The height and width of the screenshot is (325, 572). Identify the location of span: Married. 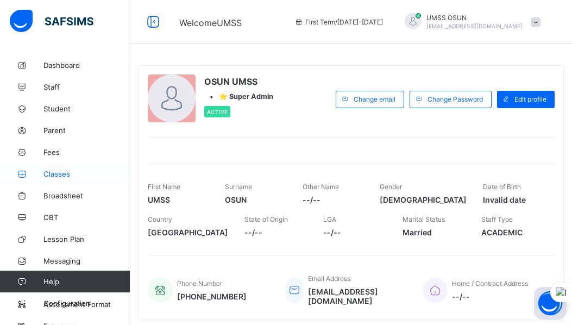
(433, 232).